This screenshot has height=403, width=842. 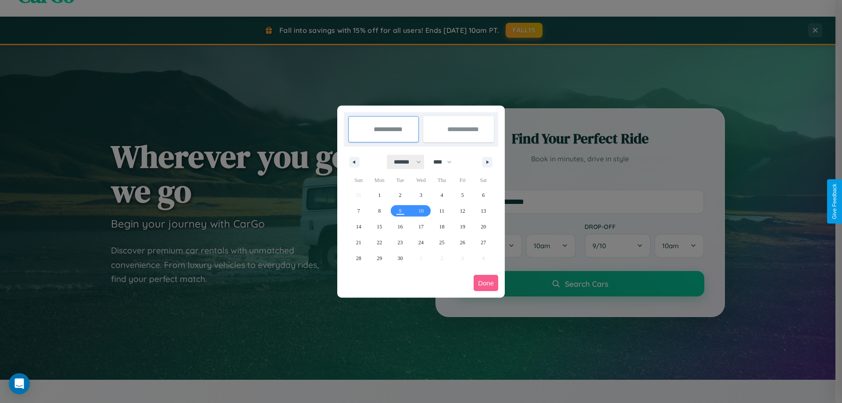 I want to click on span: 13, so click(x=483, y=211).